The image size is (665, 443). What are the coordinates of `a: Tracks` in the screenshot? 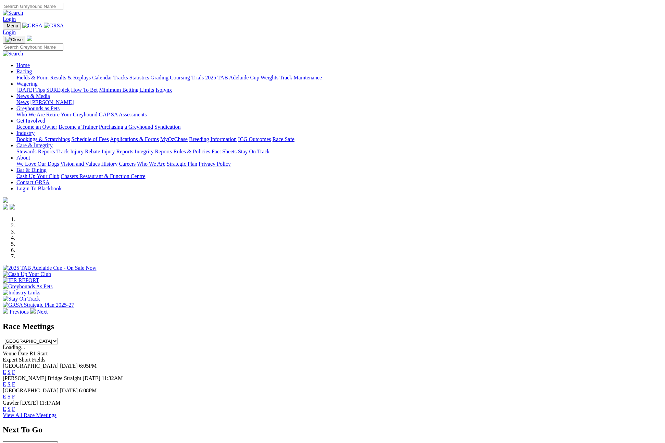 It's located at (121, 77).